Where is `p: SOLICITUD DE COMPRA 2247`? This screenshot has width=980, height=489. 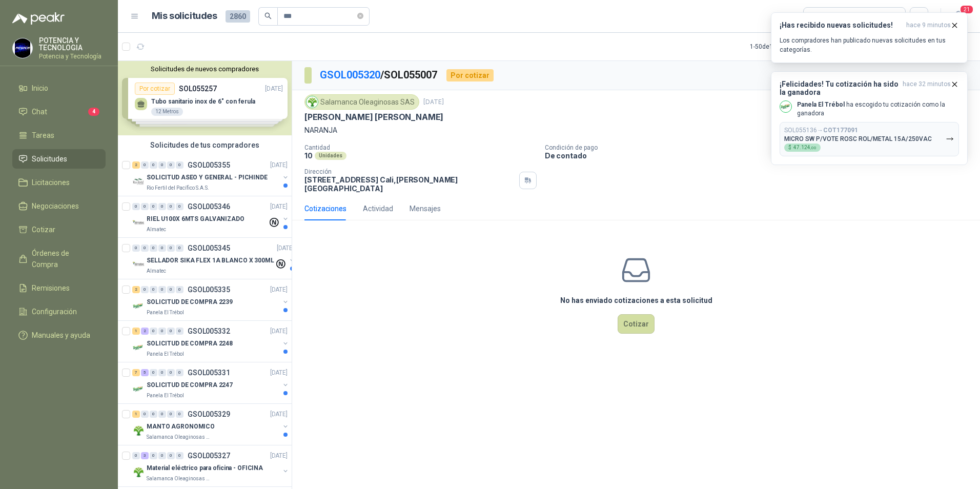
p: SOLICITUD DE COMPRA 2247 is located at coordinates (190, 385).